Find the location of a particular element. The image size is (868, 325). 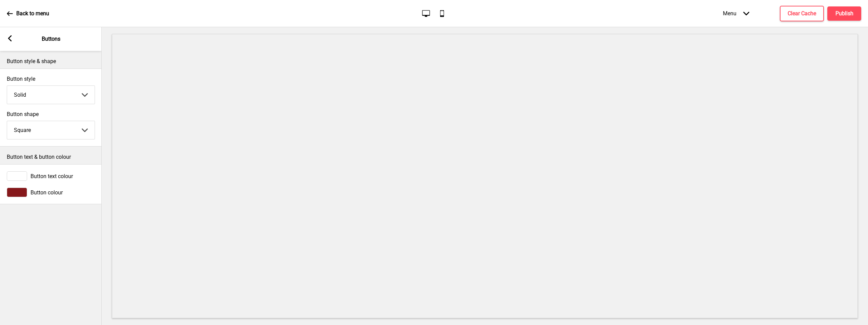

p: Button style & shape is located at coordinates (51, 61).